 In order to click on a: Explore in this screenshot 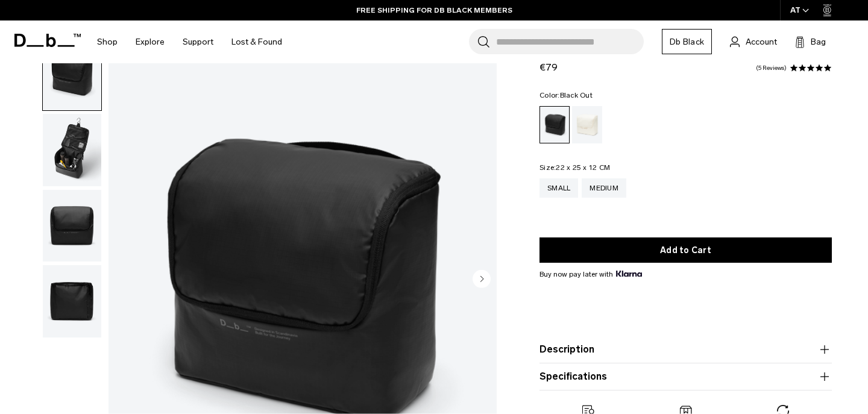, I will do `click(150, 41)`.